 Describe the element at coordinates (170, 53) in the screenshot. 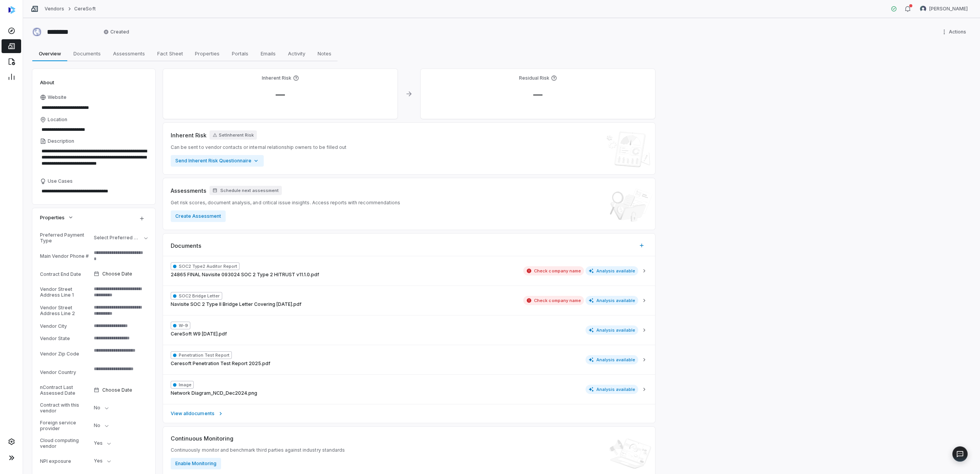

I see `span: Fact Sheet` at that location.